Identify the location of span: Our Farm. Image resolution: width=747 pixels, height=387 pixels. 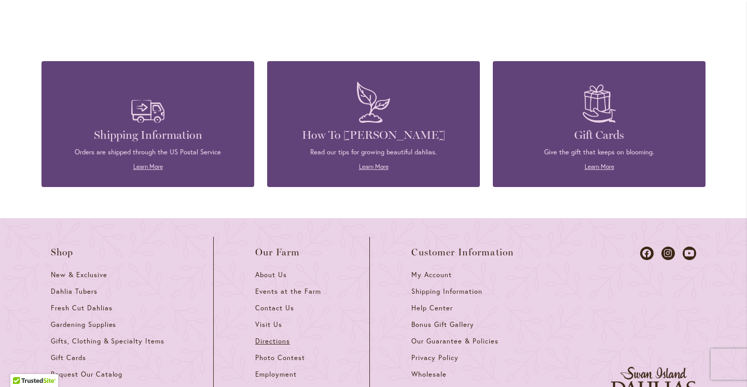
(277, 252).